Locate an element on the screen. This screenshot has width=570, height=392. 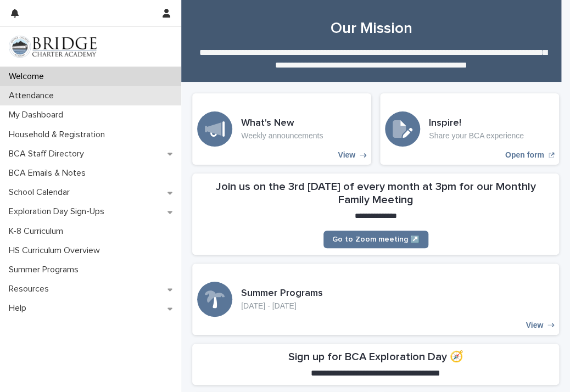
p: BCA Staff Directory is located at coordinates (48, 154).